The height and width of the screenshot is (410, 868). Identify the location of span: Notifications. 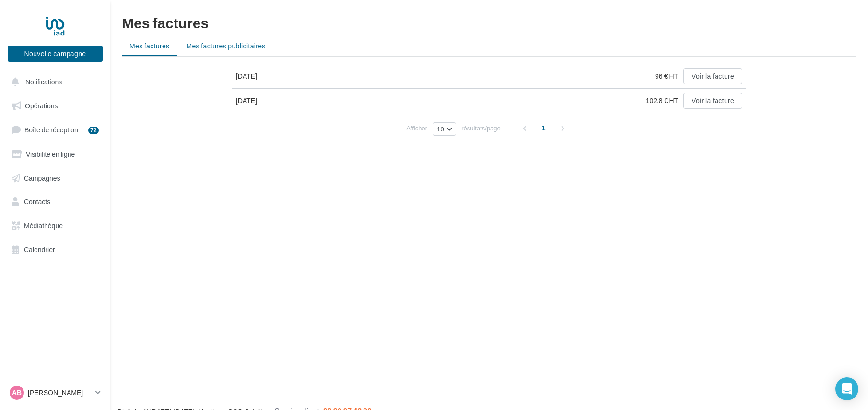
(44, 82).